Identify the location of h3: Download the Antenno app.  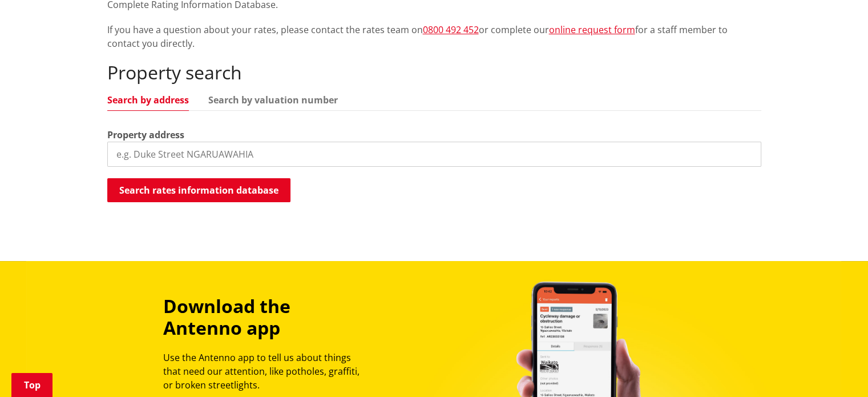
(267, 317).